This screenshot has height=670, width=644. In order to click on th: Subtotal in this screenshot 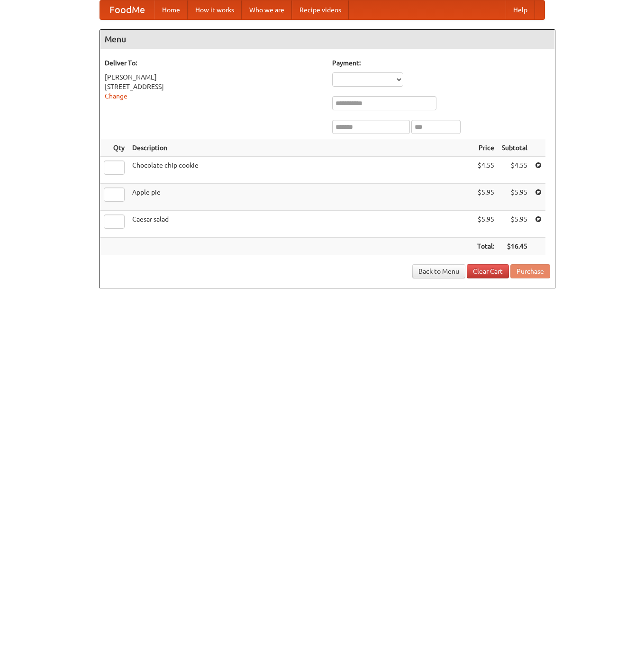, I will do `click(514, 147)`.